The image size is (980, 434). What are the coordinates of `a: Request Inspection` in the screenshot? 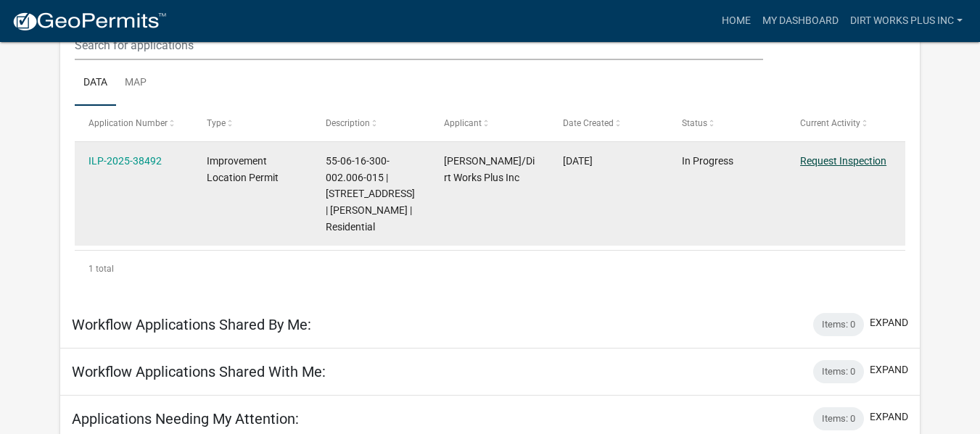 It's located at (843, 161).